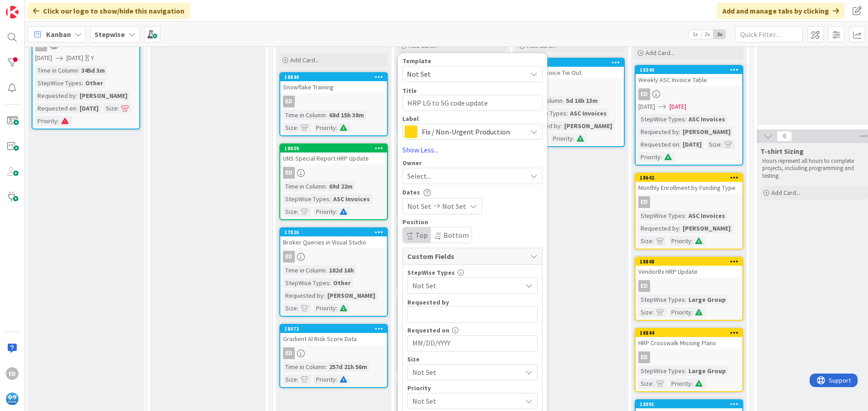 The width and height of the screenshot is (868, 411). What do you see at coordinates (689, 343) in the screenshot?
I see `div: HRP Crosswalk Missing Plans` at bounding box center [689, 343].